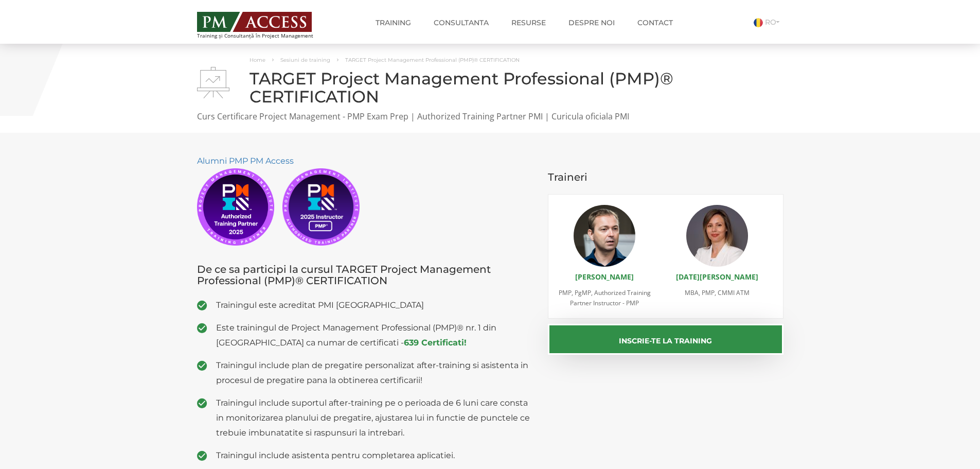  I want to click on a: Alumni PMP PM Access, so click(245, 160).